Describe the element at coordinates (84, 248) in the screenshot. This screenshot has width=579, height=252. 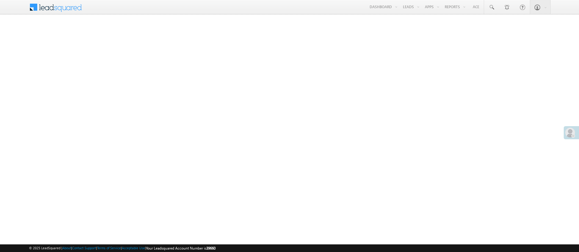
I see `a: Contact Support` at that location.